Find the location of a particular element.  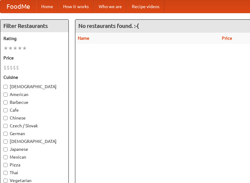

label: Czech / Slovak is located at coordinates (34, 126).